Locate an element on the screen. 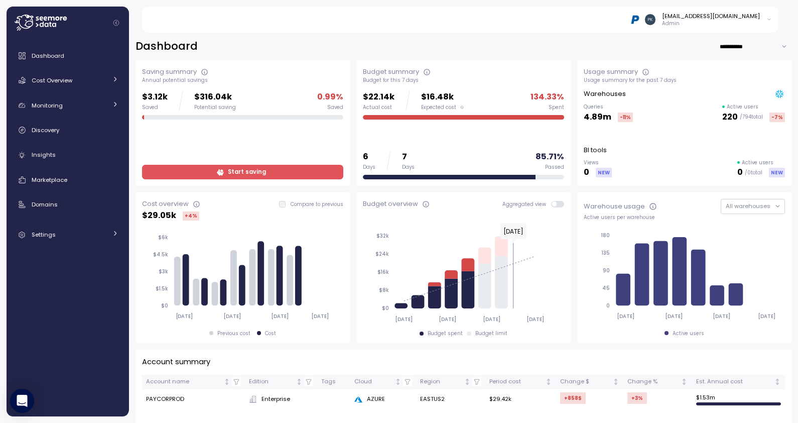 The width and height of the screenshot is (798, 423). p: $16.48k is located at coordinates (442, 97).